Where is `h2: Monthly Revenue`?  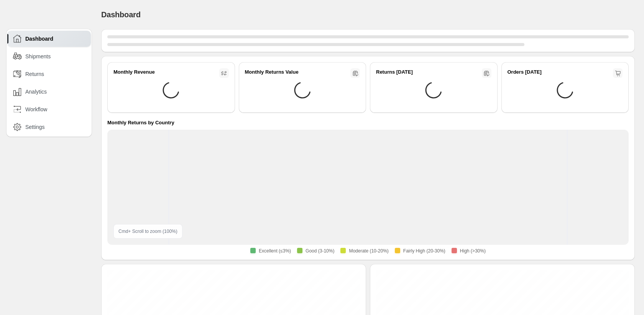
h2: Monthly Revenue is located at coordinates (134, 72).